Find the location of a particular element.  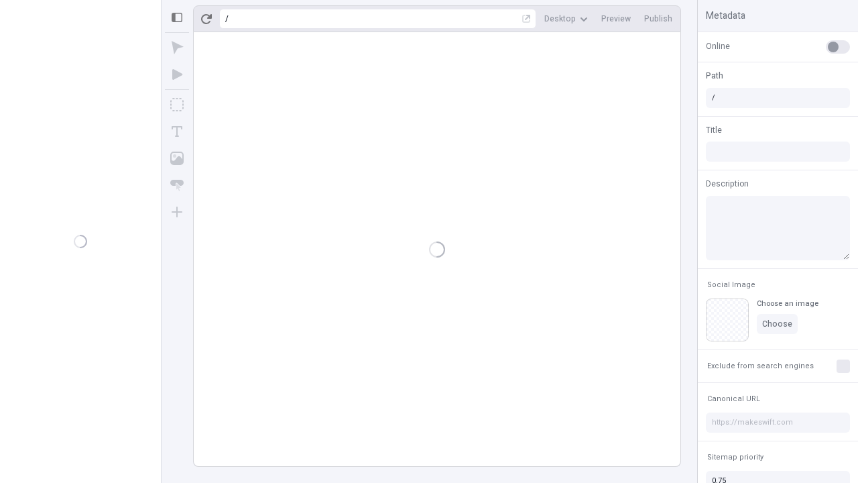

span: Description is located at coordinates (728, 184).